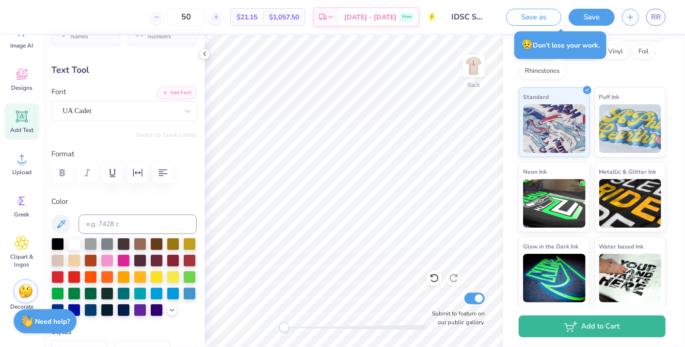  Describe the element at coordinates (592, 326) in the screenshot. I see `button: Add to Cart` at that location.